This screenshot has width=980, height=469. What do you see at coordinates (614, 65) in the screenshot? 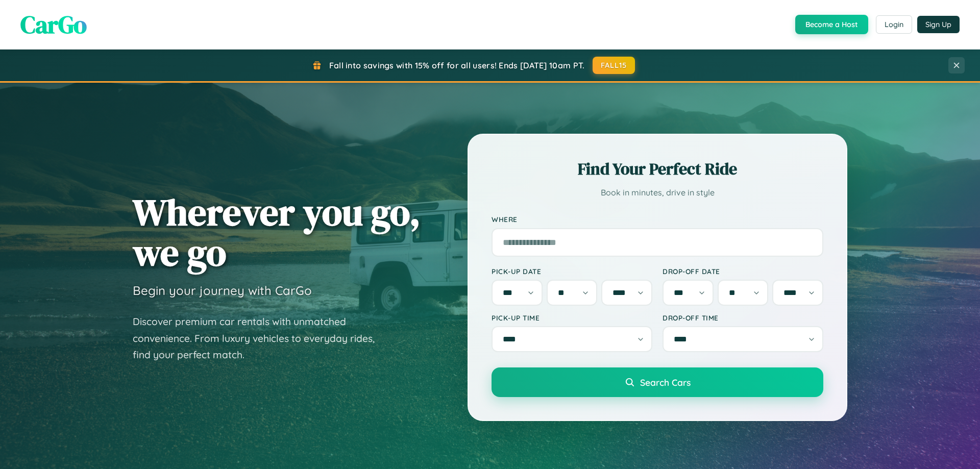
I see `button: FALL15` at bounding box center [614, 65].